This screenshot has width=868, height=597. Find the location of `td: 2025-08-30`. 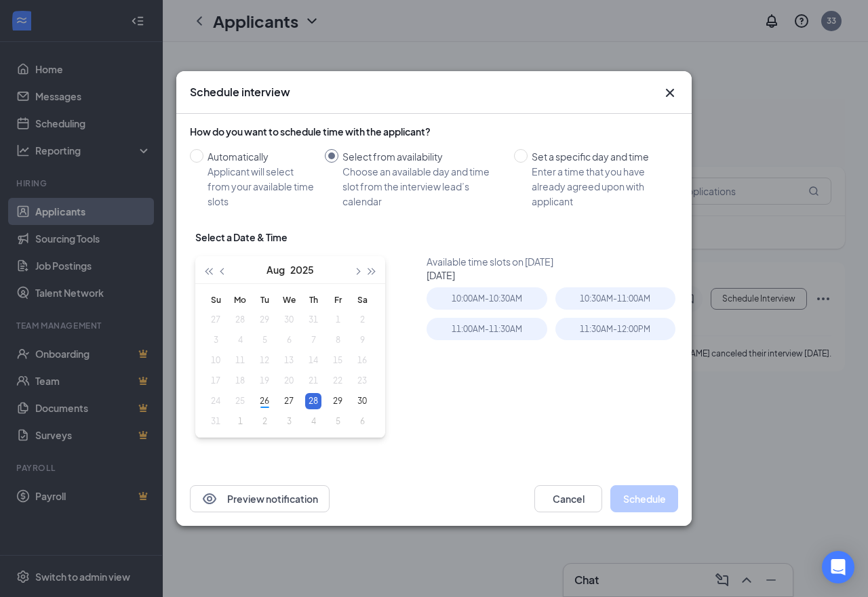

td: 2025-08-30 is located at coordinates (362, 401).